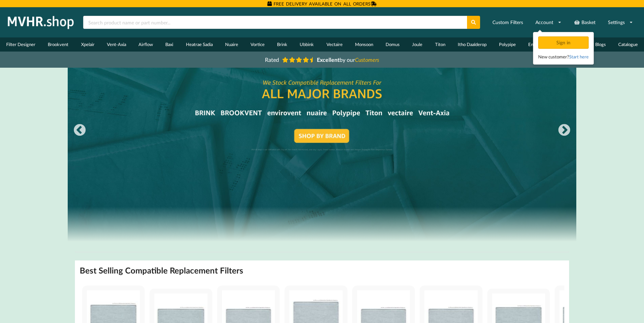  What do you see at coordinates (348, 59) in the screenshot?
I see `span: by our` at bounding box center [348, 59].